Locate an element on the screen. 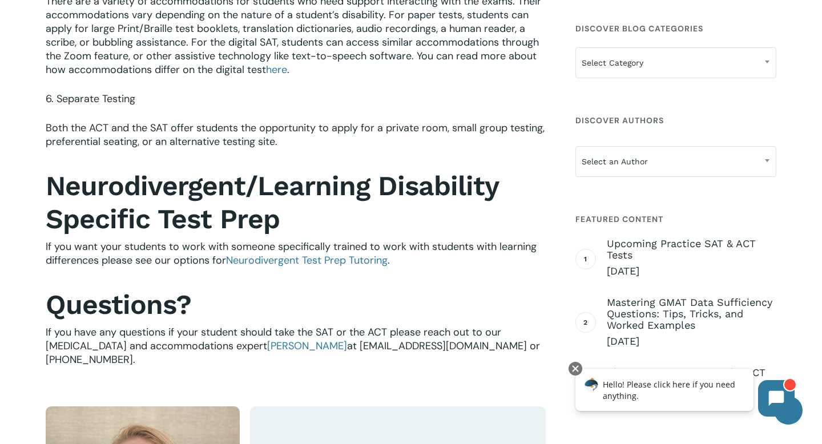 The width and height of the screenshot is (822, 444). span: Upcoming Practice SAT & ACT Tests is located at coordinates (691, 249).